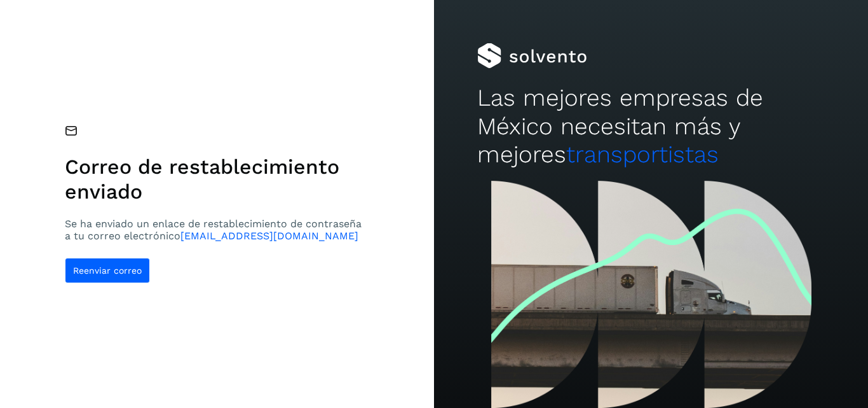 The image size is (868, 408). I want to click on h1: Correo de restablecimiento enviado, so click(215, 179).